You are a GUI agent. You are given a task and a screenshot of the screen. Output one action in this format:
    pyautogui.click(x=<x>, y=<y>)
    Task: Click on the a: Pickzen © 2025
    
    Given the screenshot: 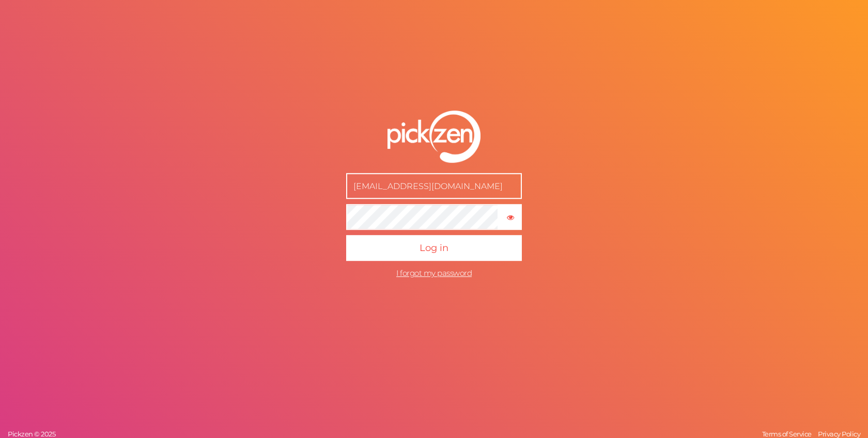 What is the action you would take?
    pyautogui.click(x=31, y=434)
    